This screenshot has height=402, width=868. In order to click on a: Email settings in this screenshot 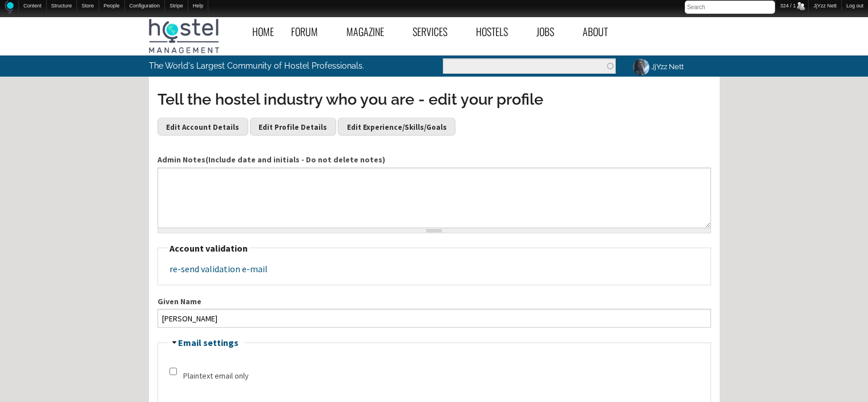, I will do `click(209, 342)`.